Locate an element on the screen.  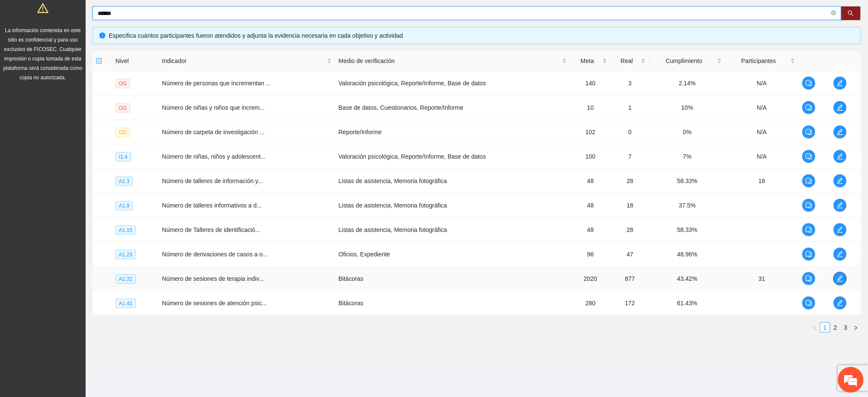
td: Reporte/Informe is located at coordinates (452, 132).